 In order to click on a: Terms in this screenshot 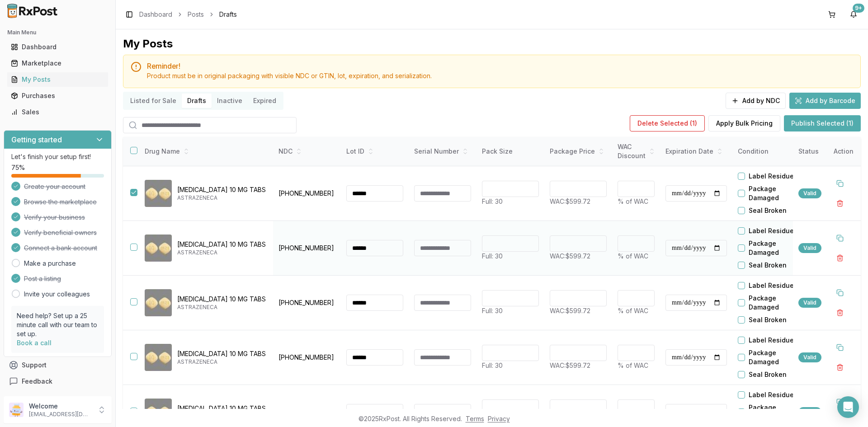, I will do `click(475, 418)`.